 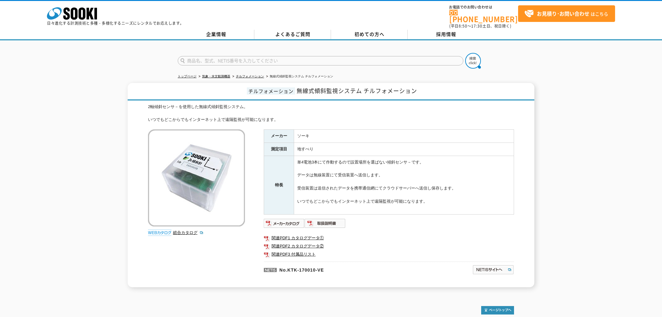 What do you see at coordinates (484, 7) in the screenshot?
I see `span: お電話でのお問い合わせは` at bounding box center [484, 7].